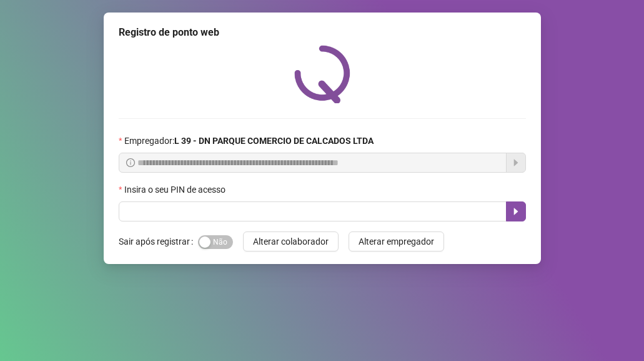 This screenshot has width=644, height=361. I want to click on div: Registro de ponto web, so click(322, 32).